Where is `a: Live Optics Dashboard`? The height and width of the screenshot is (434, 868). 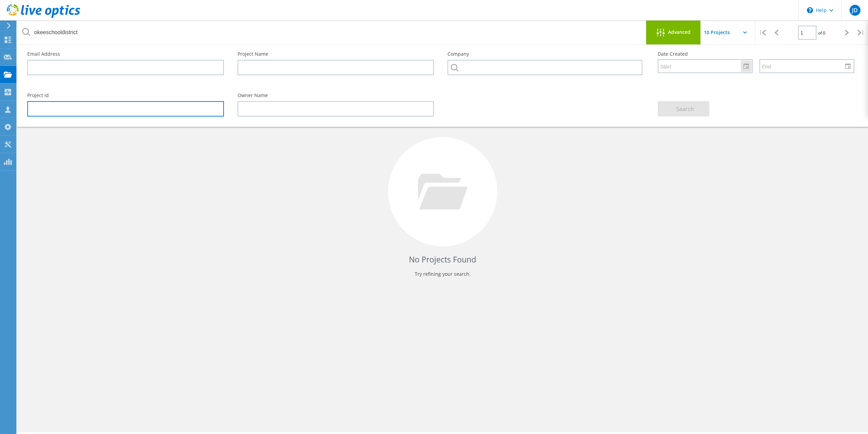
a: Live Optics Dashboard is located at coordinates (44, 17).